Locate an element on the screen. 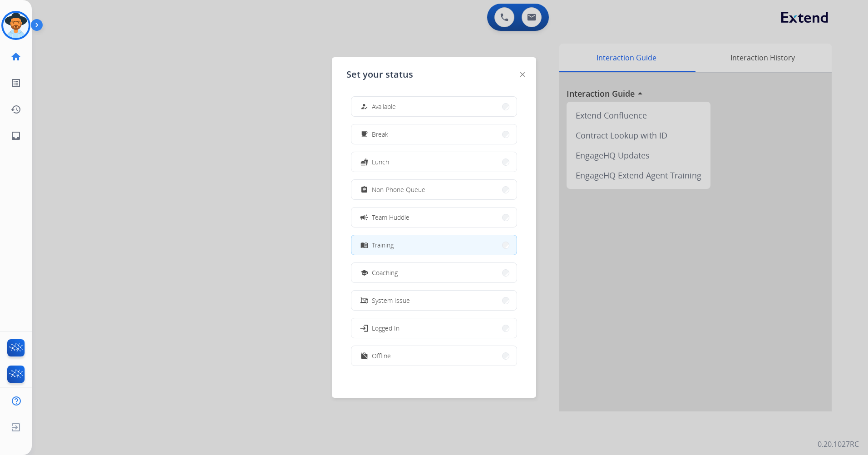 The width and height of the screenshot is (868, 455). mat-icon: phonelink_off is located at coordinates (365, 300).